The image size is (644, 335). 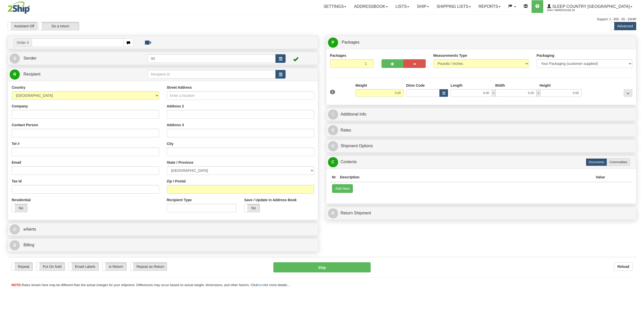 What do you see at coordinates (20, 106) in the screenshot?
I see `label: Company` at bounding box center [20, 106].